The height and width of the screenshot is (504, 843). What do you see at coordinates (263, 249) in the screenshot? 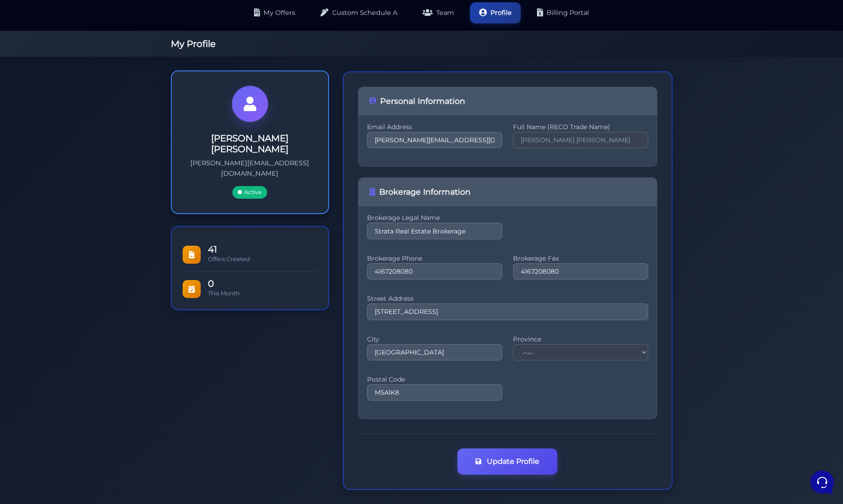
I see `span: 41` at bounding box center [263, 249].